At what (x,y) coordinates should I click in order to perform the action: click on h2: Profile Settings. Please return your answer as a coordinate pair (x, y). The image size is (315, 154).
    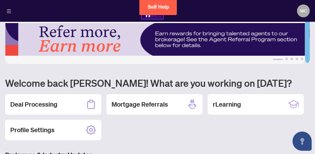
    Looking at the image, I should click on (32, 130).